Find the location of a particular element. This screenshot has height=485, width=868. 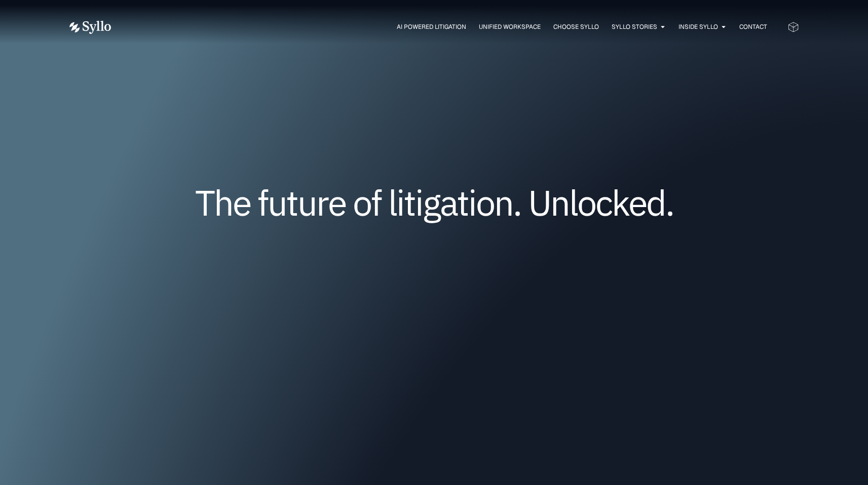

span: Inside Syllo is located at coordinates (698, 27).